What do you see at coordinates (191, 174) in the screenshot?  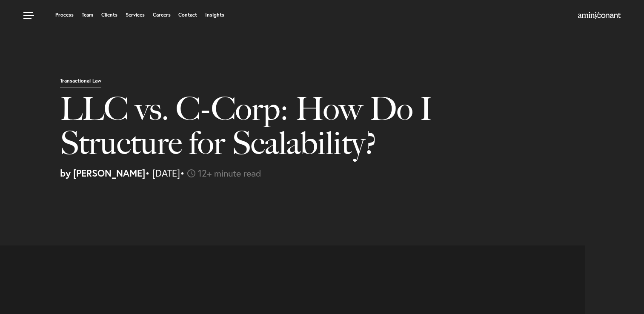 I see `img: icon-time-light.svg` at bounding box center [191, 174].